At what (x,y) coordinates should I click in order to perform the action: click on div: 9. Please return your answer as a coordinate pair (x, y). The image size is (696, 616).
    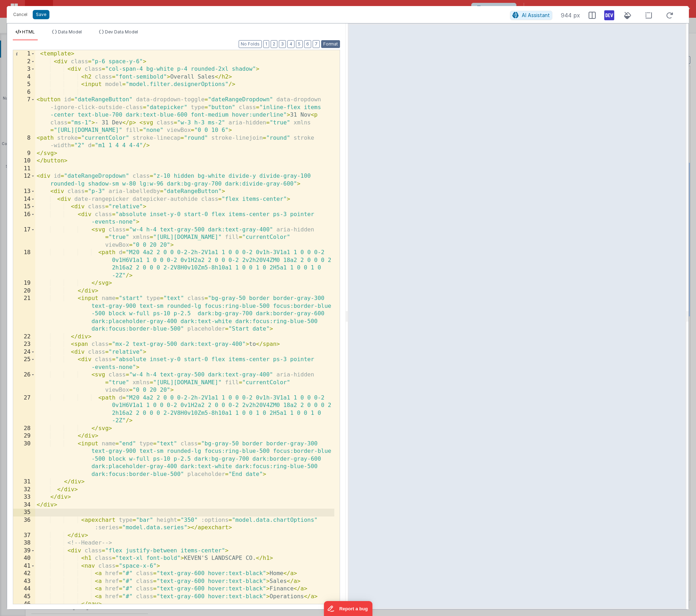
    Looking at the image, I should click on (24, 153).